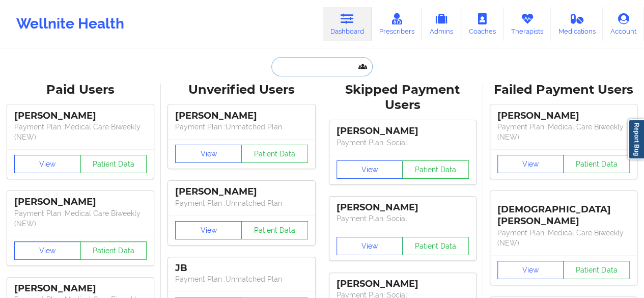 Image resolution: width=644 pixels, height=298 pixels. Describe the element at coordinates (527, 24) in the screenshot. I see `a: Therapists` at that location.